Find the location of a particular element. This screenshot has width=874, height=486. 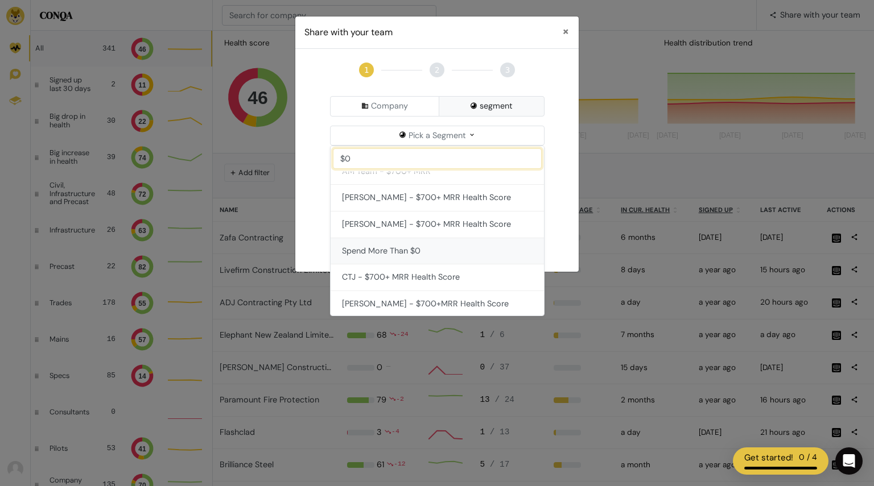

button: AM Team - $700+ MRR is located at coordinates (437, 172).